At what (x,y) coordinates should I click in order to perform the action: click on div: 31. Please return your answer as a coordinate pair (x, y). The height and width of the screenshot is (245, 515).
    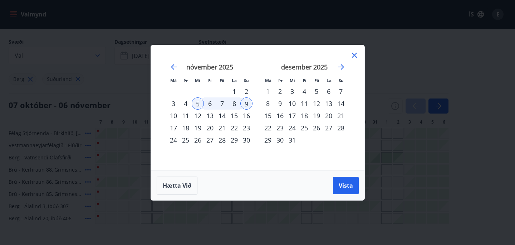
    Looking at the image, I should click on (292, 140).